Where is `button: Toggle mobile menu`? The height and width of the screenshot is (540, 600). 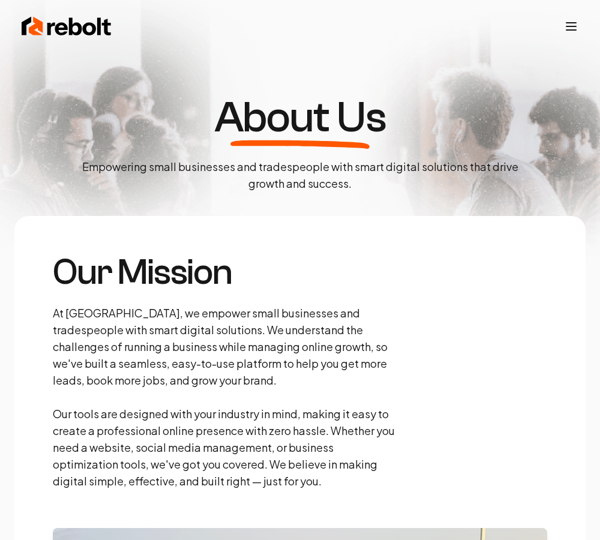 button: Toggle mobile menu is located at coordinates (571, 26).